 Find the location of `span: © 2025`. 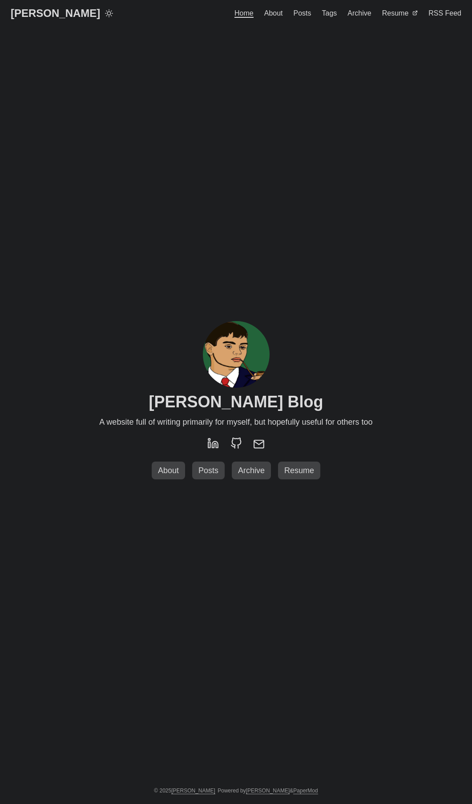

span: © 2025 is located at coordinates (184, 790).